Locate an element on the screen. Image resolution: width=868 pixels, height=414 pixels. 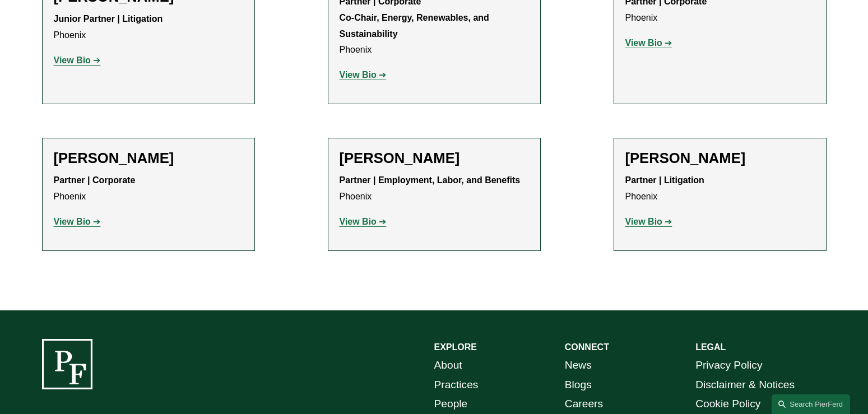
strong: Partner | Employment, Labor, and Benefits is located at coordinates (430, 180).